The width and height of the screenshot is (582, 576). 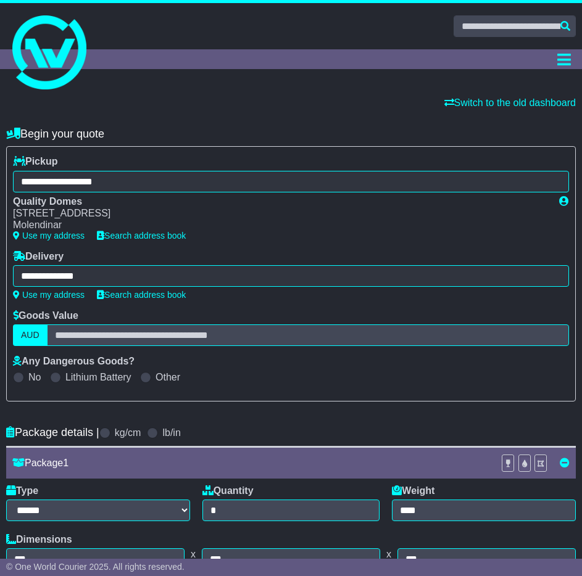 What do you see at coordinates (52, 432) in the screenshot?
I see `h4: Package details |` at bounding box center [52, 432].